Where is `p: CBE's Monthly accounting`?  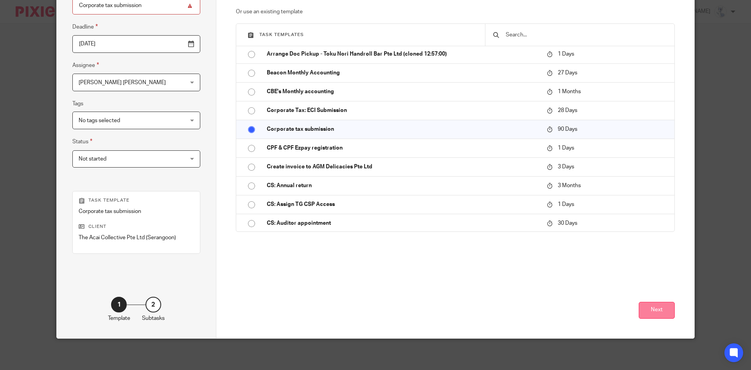
p: CBE's Monthly accounting is located at coordinates (403, 92).